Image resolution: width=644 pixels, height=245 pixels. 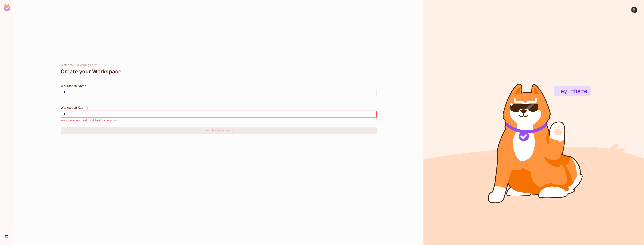 What do you see at coordinates (86, 108) in the screenshot?
I see `button: The Workspace Key is unique, and serves as the identifier of your workspace.` at bounding box center [86, 108].